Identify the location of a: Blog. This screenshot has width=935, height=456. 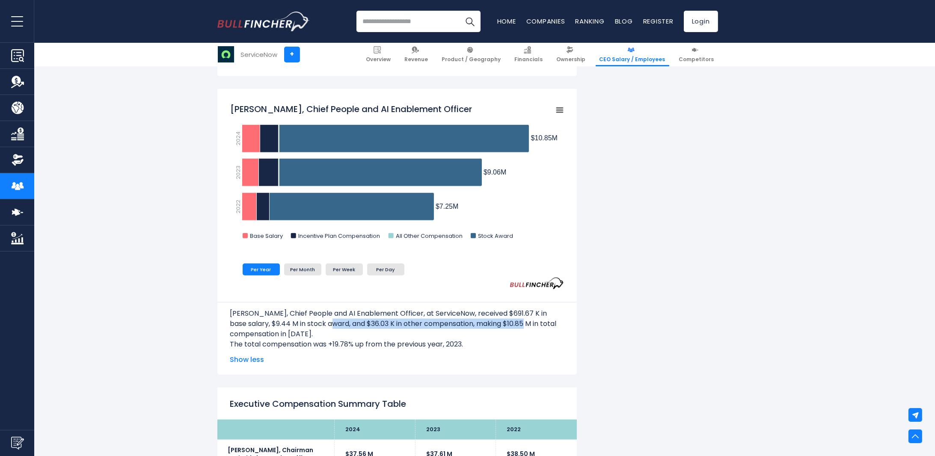
(624, 21).